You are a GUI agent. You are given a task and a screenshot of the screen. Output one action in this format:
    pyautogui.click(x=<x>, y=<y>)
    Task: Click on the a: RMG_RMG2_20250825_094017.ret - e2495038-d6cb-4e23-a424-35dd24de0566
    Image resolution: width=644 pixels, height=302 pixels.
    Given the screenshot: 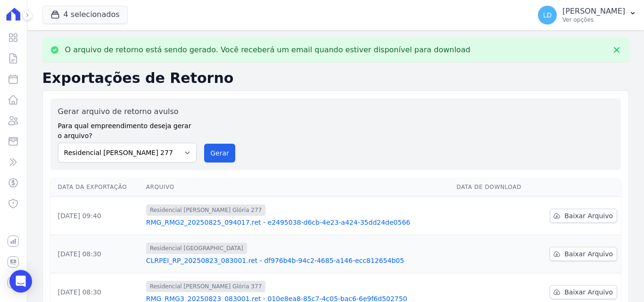 What is the action you would take?
    pyautogui.click(x=297, y=222)
    